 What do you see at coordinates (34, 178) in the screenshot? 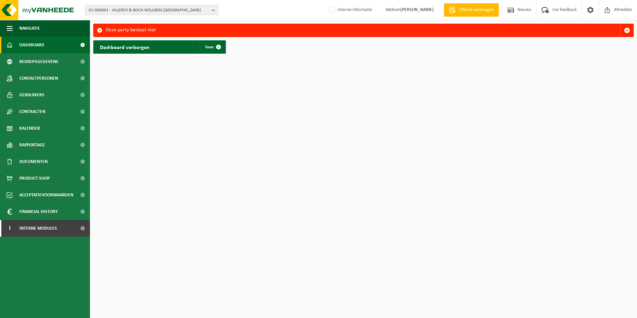
I see `span: Product Shop` at bounding box center [34, 178].